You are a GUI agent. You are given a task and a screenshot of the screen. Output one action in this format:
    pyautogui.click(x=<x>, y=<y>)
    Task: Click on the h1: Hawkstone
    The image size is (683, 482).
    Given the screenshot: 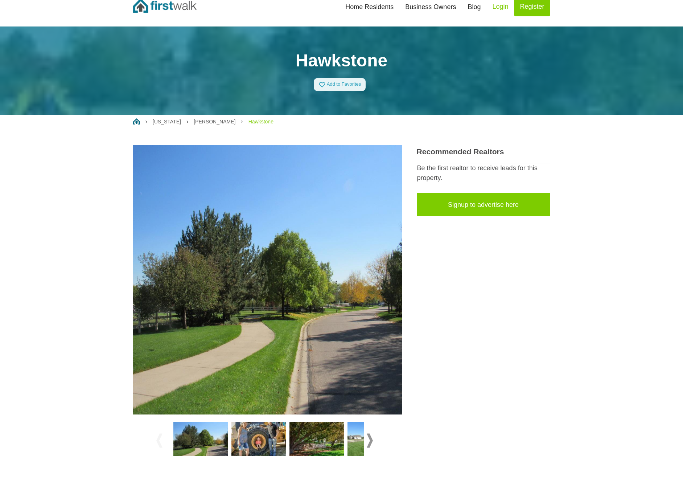 What is the action you would take?
    pyautogui.click(x=342, y=61)
    